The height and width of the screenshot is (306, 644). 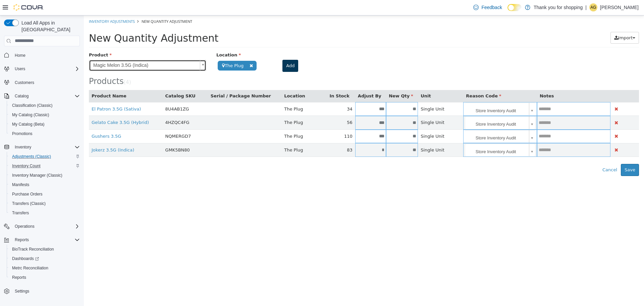 What do you see at coordinates (29, 135) in the screenshot?
I see `a: Jokerz 3.5G (Indica)` at bounding box center [29, 135].